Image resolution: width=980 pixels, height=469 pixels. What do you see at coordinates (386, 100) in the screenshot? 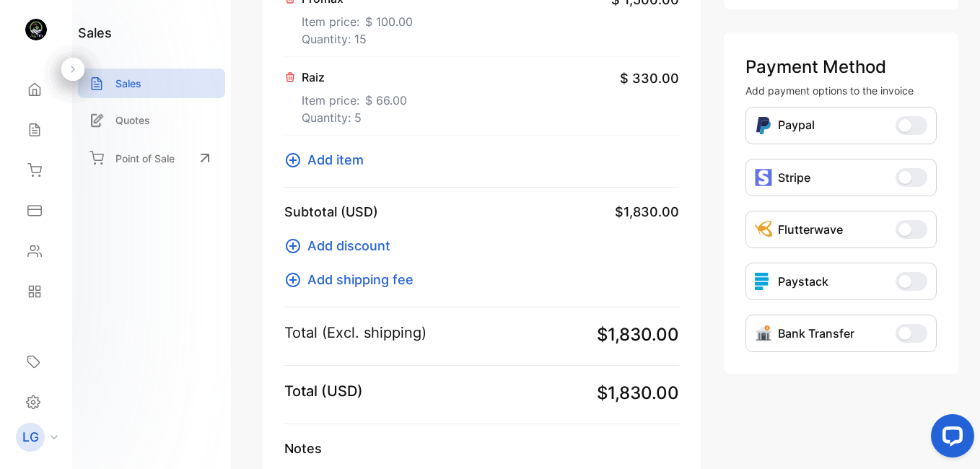
I see `span: $ 66.00` at bounding box center [386, 100].